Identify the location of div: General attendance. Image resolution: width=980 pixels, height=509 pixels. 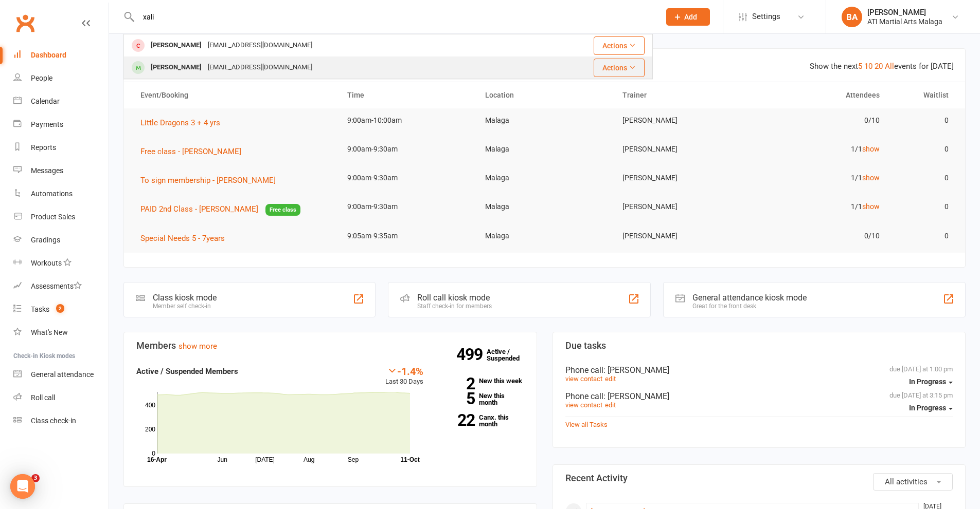
(62, 375).